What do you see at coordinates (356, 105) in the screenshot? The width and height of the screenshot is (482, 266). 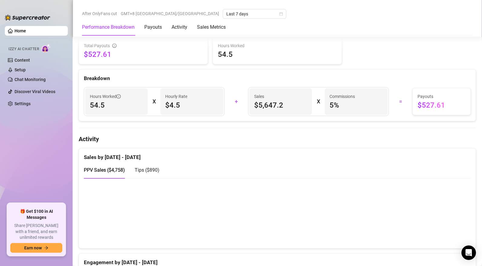 I see `span: 5 %` at bounding box center [356, 105].